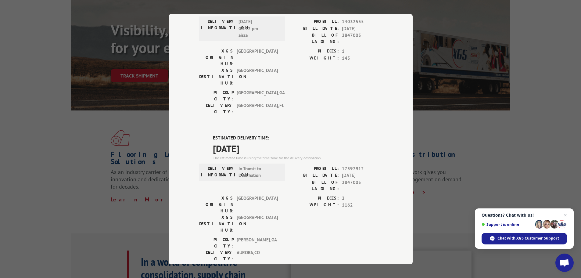  I want to click on span: 14032555, so click(362, 22).